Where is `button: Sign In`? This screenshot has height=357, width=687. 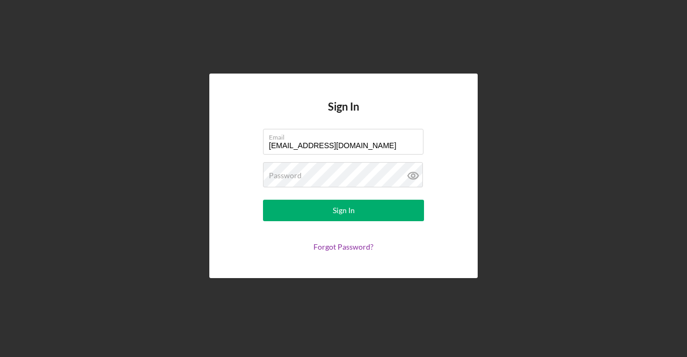
button: Sign In is located at coordinates (344, 210).